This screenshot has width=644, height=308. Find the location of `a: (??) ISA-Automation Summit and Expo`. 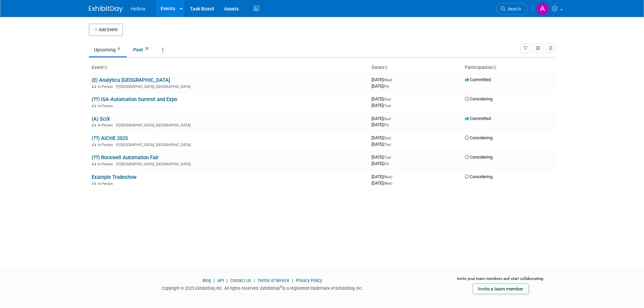

a: (??) ISA-Automation Summit and Expo is located at coordinates (134, 99).